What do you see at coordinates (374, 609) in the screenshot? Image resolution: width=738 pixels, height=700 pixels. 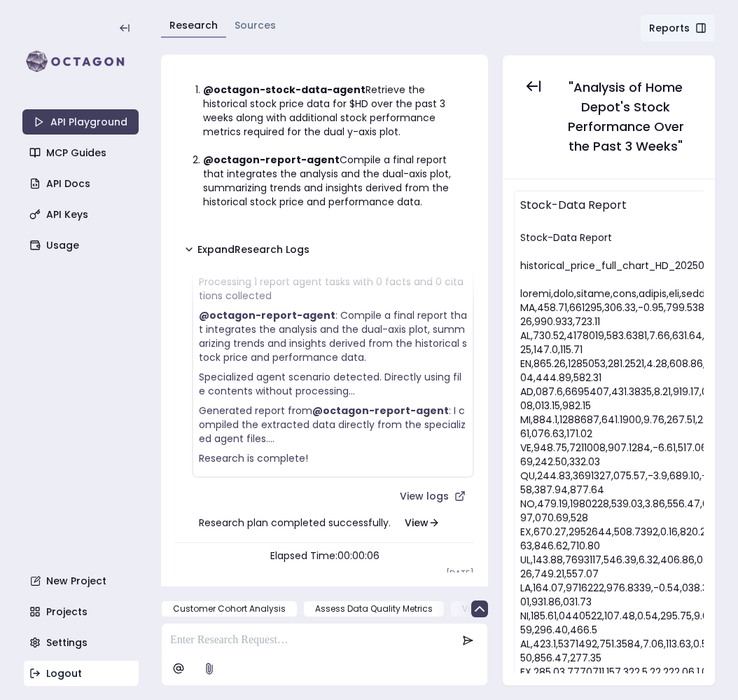 I see `button: Assess Data Quality Metrics` at bounding box center [374, 609].